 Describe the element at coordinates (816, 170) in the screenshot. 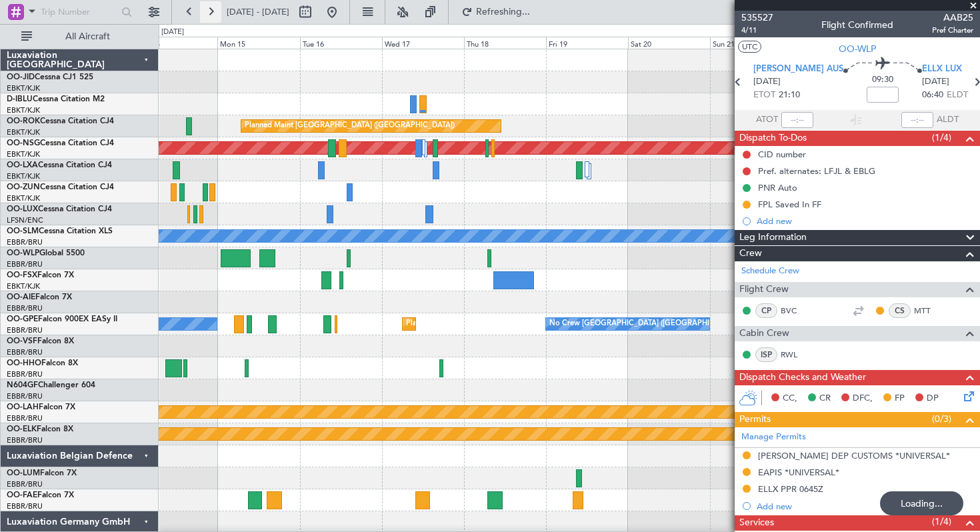

I see `div: Pref. alternates: LFJL & EBLG` at that location.